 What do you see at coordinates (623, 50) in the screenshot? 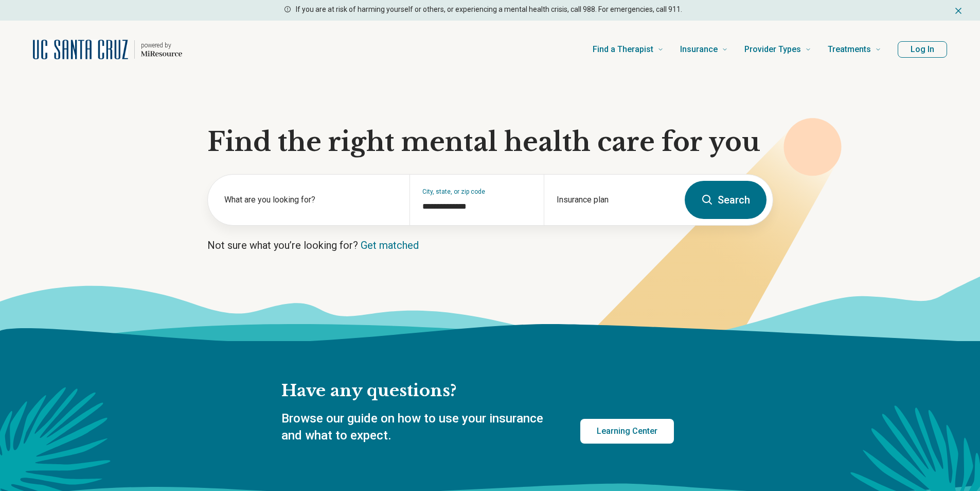
I see `span: Find a Therapist` at bounding box center [623, 50].